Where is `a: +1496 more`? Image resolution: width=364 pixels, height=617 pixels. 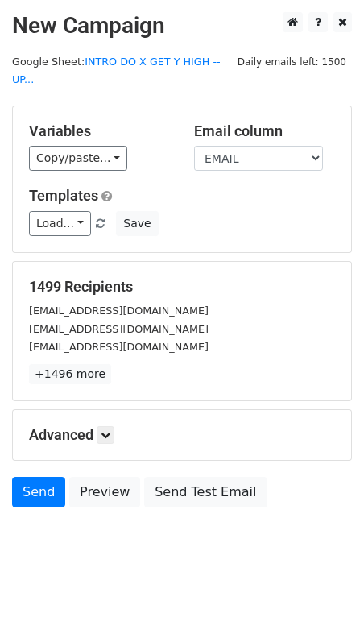
a: +1496 more is located at coordinates (70, 373).